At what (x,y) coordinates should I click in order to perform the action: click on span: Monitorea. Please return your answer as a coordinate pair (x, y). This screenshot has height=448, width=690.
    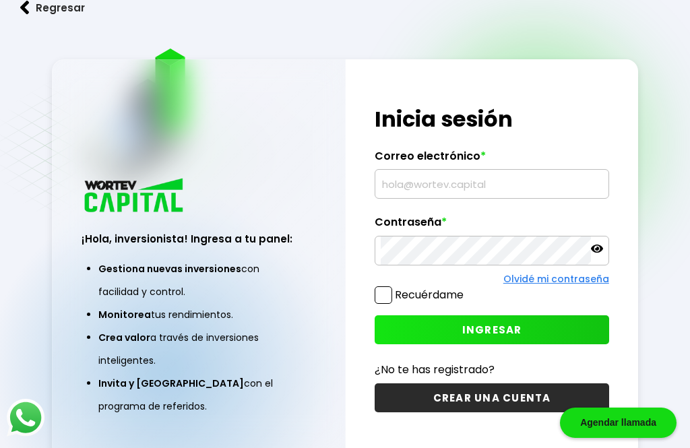
    Looking at the image, I should click on (125, 315).